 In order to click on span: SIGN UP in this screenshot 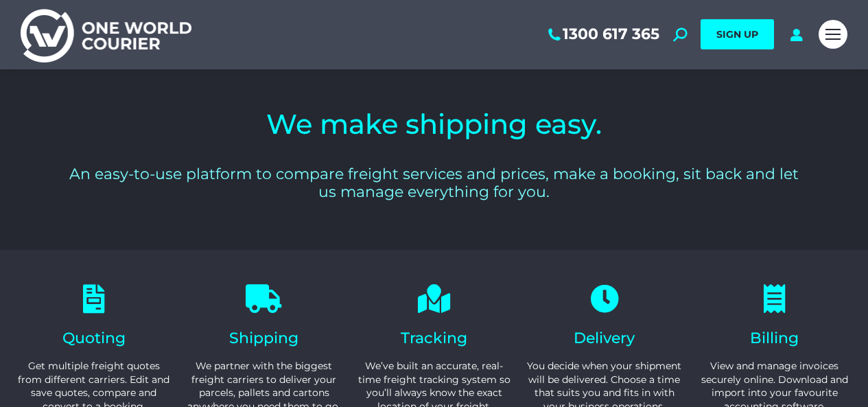, I will do `click(737, 34)`.